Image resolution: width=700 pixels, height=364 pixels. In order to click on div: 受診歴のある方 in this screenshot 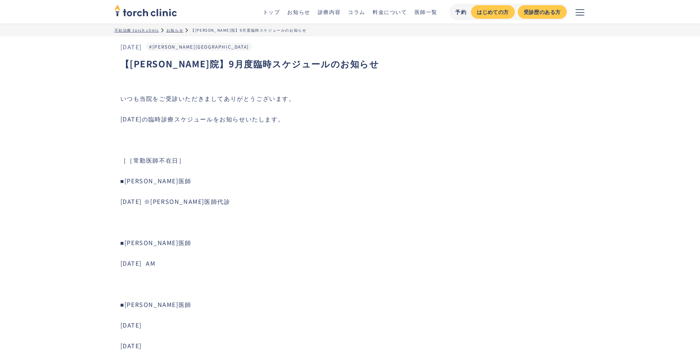, I will do `click(542, 12)`.